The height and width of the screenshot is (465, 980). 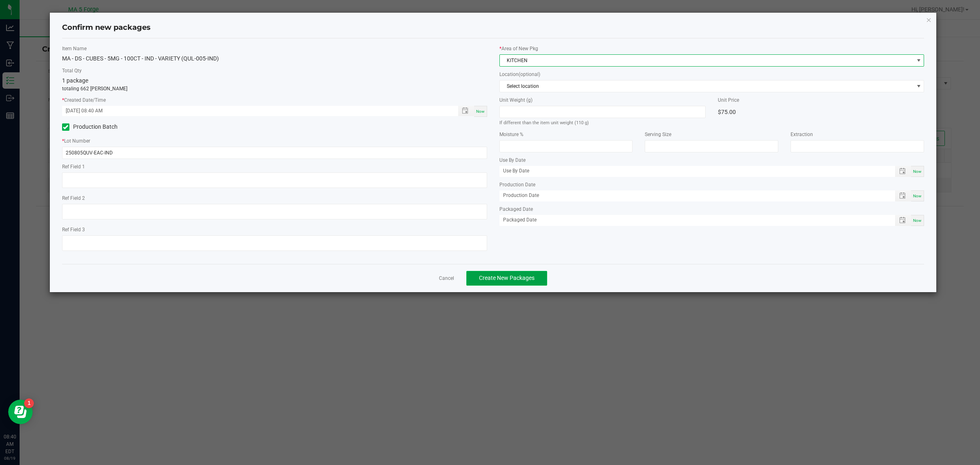 What do you see at coordinates (507, 278) in the screenshot?
I see `span: Create New Packages` at bounding box center [507, 278].